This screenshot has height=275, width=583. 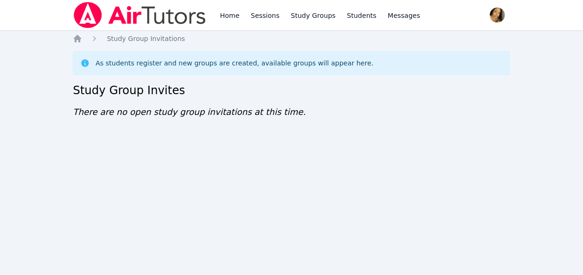 What do you see at coordinates (291, 39) in the screenshot?
I see `nav: Breadcrumb` at bounding box center [291, 39].